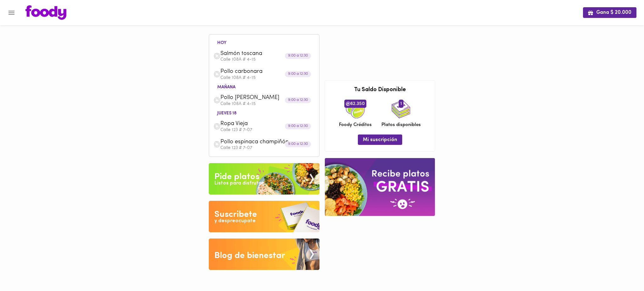  What do you see at coordinates (11, 12) in the screenshot?
I see `button: Menu` at bounding box center [11, 12].